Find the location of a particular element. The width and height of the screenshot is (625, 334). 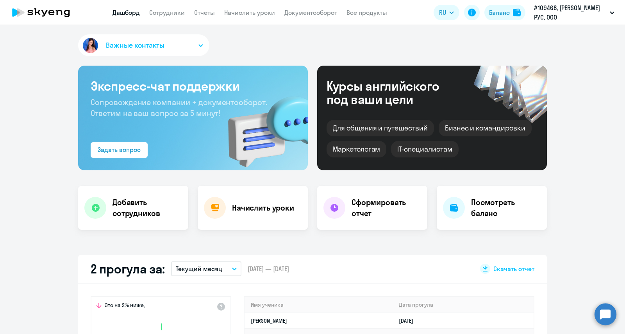

h4: Добавить сотрудников is located at coordinates (147, 208).